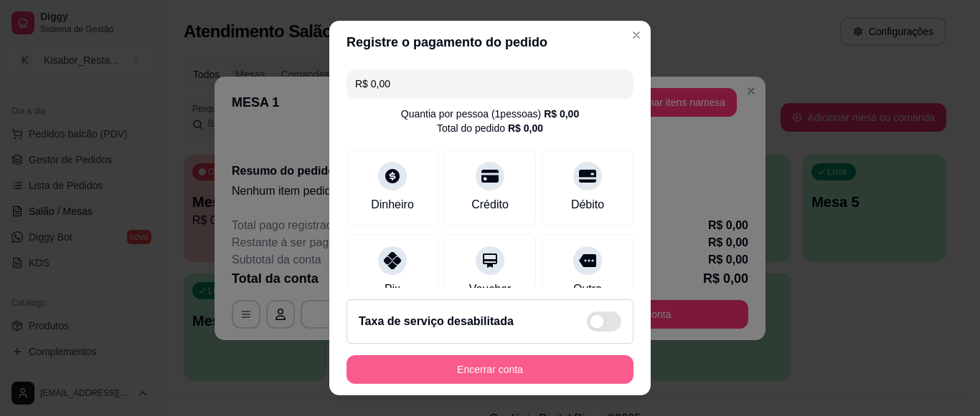  Describe the element at coordinates (587, 205) in the screenshot. I see `div: Débito` at that location.